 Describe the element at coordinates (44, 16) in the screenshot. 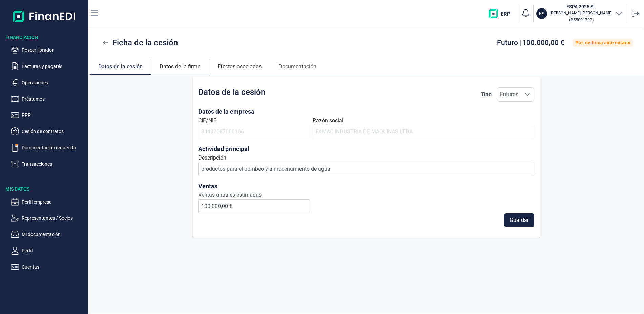

I see `img: Logo de aplicación` at that location.